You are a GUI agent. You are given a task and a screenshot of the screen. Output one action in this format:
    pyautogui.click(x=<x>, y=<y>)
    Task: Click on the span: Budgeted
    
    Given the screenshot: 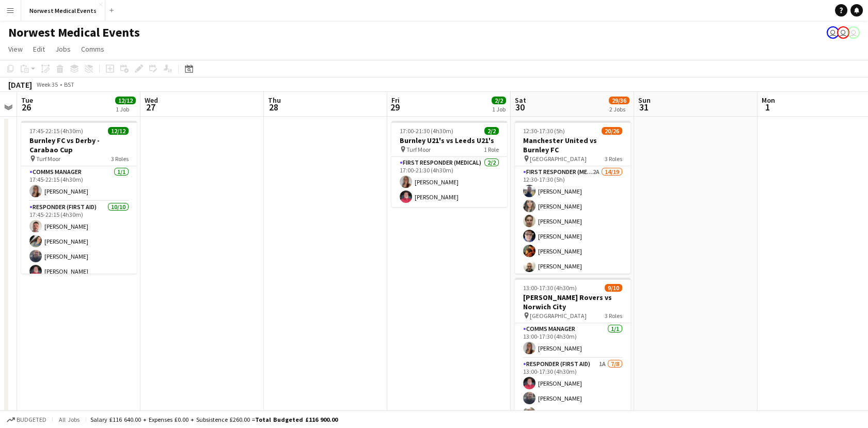 What is the action you would take?
    pyautogui.click(x=31, y=420)
    